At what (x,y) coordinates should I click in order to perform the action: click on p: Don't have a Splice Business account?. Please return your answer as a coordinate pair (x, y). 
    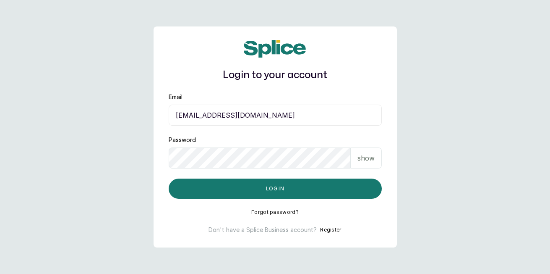
    Looking at the image, I should click on (263, 230).